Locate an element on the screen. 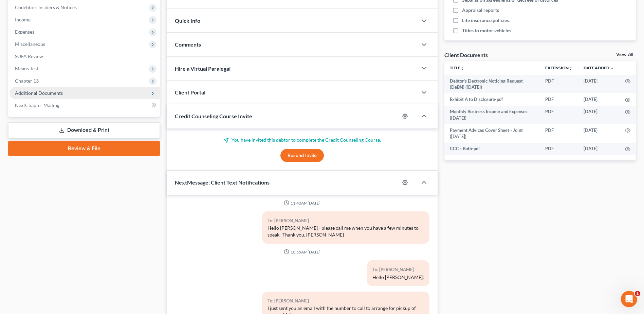 This screenshot has height=314, width=644. a: Review & File is located at coordinates (84, 148).